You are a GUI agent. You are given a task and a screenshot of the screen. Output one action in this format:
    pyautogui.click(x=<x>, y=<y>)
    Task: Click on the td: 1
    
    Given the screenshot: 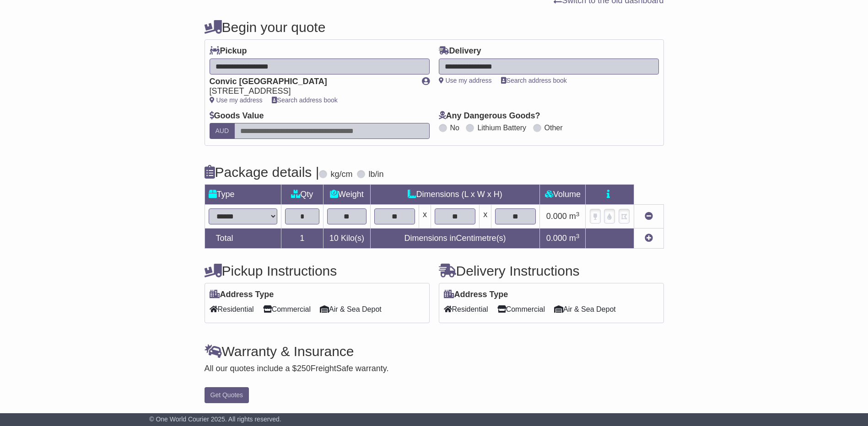 What is the action you would take?
    pyautogui.click(x=302, y=238)
    